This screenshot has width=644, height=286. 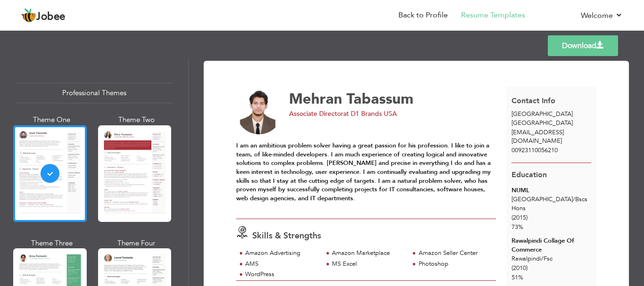 I want to click on div: AMS, so click(x=281, y=264).